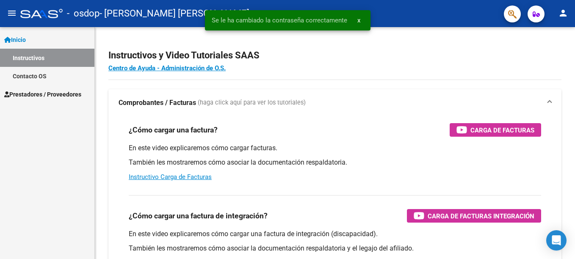 The image size is (575, 259). I want to click on h2: Instructivos y Video Tutoriales SAAS, so click(335, 55).